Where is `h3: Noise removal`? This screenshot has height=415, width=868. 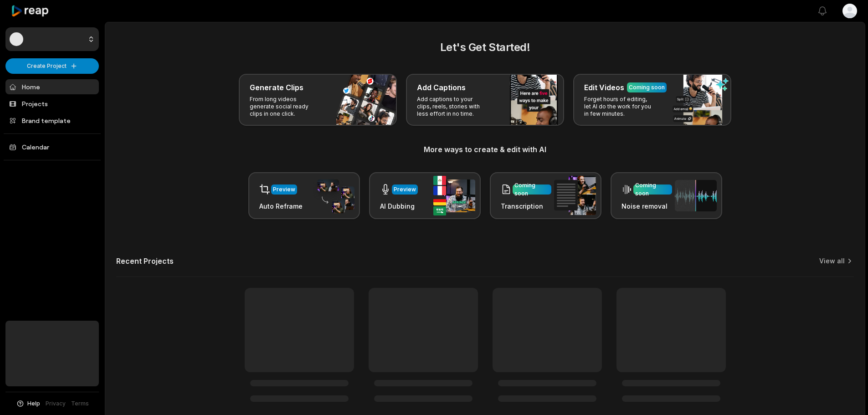 h3: Noise removal is located at coordinates (646, 206).